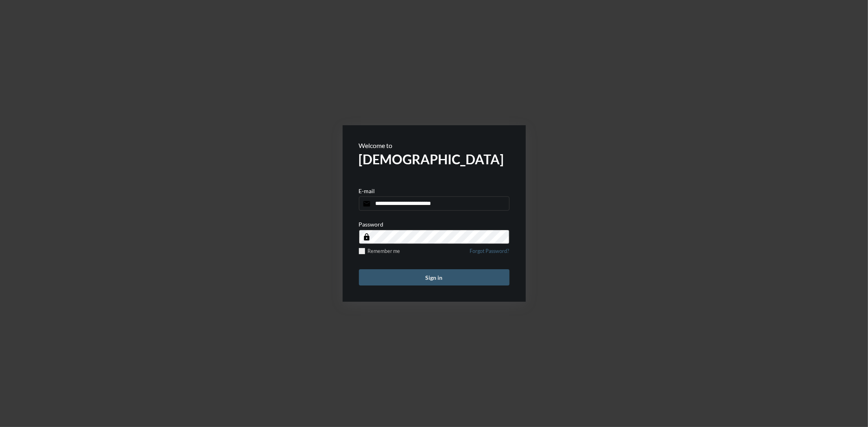 This screenshot has height=427, width=868. Describe the element at coordinates (489, 254) in the screenshot. I see `a: Forgot Password?` at that location.